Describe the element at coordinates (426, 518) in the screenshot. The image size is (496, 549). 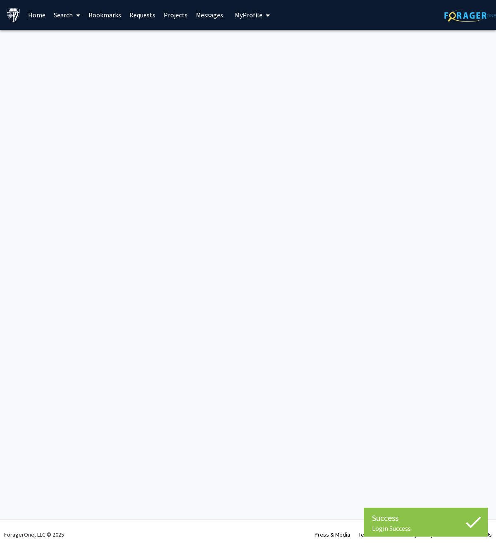
I see `div: Success` at that location.